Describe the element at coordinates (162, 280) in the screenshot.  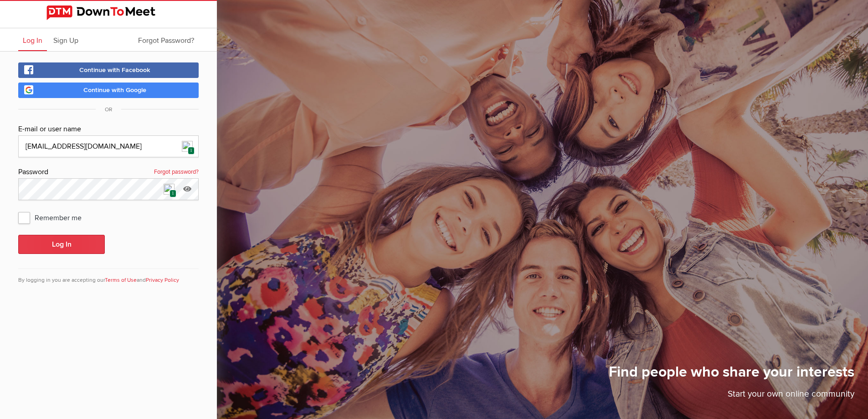
I see `a: Privacy Policy` at that location.